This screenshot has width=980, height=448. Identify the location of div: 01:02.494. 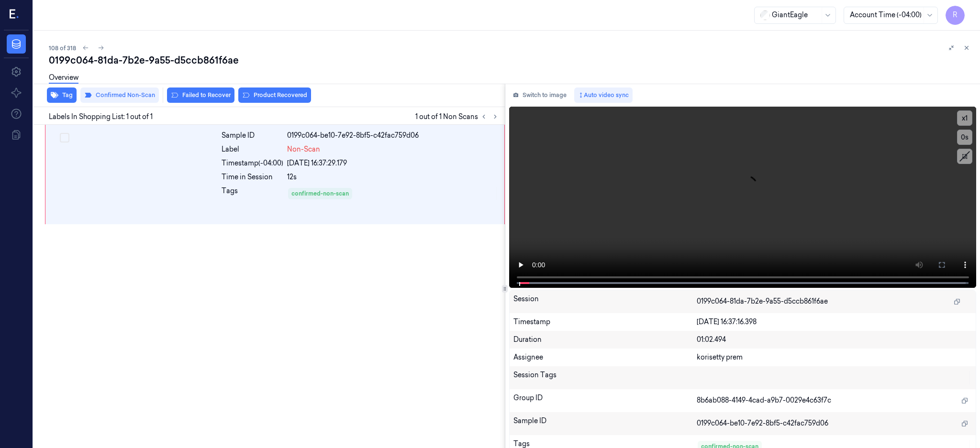
(834, 340).